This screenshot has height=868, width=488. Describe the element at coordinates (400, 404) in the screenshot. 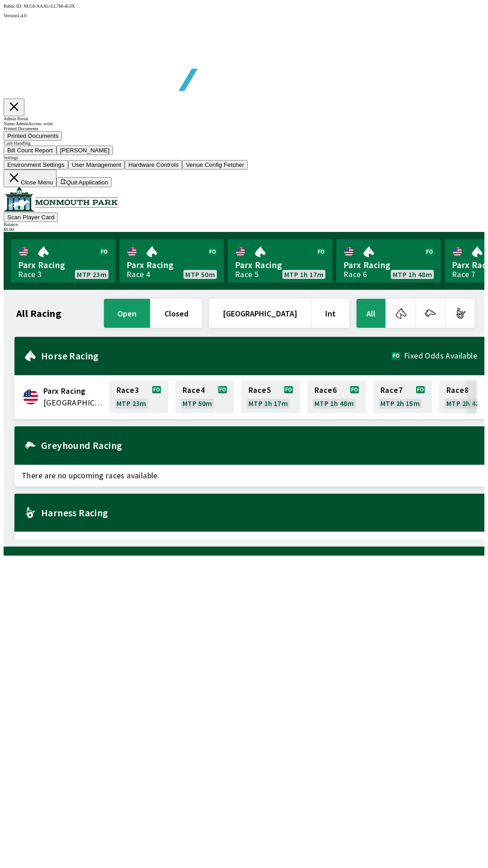

I see `span: MTP 2h 15m` at that location.